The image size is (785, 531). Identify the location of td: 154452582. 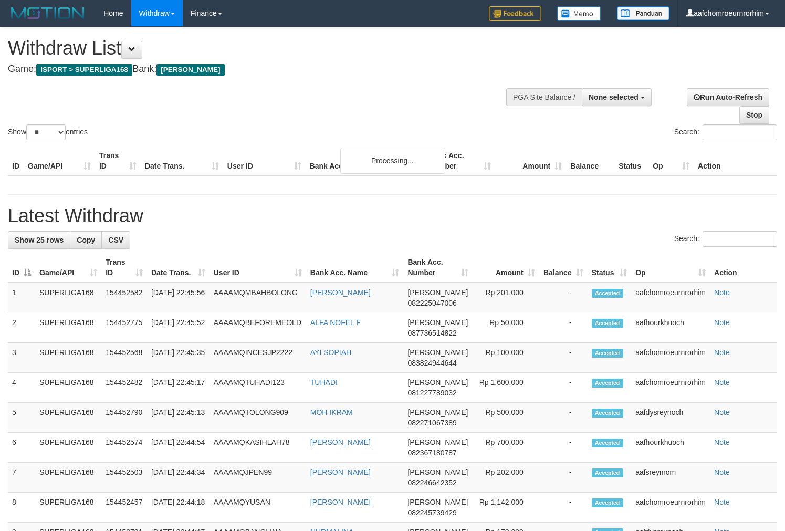
(124, 298).